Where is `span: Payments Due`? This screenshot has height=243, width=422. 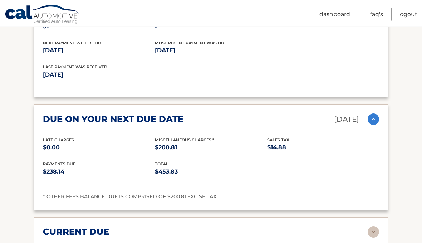 span: Payments Due is located at coordinates (59, 164).